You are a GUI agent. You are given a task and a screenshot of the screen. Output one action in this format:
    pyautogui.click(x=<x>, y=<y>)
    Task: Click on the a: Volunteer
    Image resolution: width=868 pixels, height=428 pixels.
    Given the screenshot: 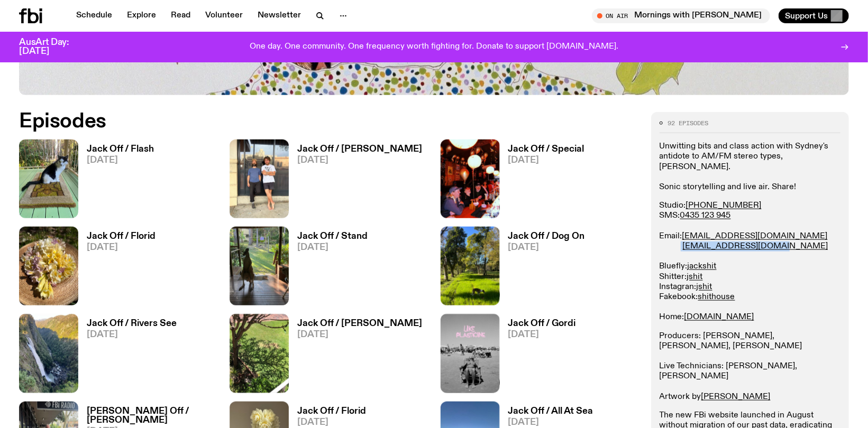 What is the action you would take?
    pyautogui.click(x=224, y=16)
    